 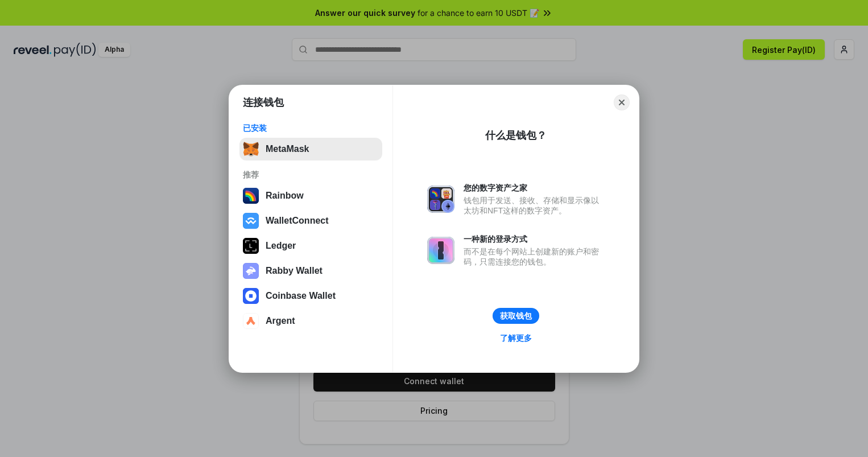 What do you see at coordinates (300, 296) in the screenshot?
I see `div: Coinbase Wallet` at bounding box center [300, 296].